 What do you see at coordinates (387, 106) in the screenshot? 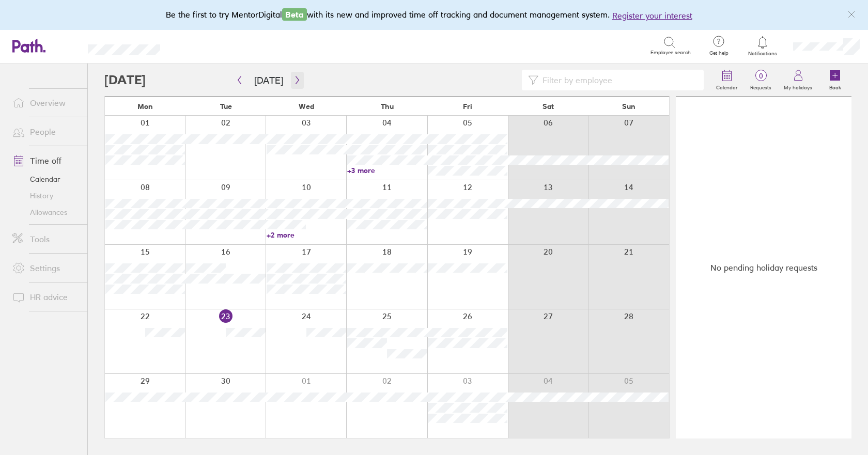
I see `span: Thu` at bounding box center [387, 106].